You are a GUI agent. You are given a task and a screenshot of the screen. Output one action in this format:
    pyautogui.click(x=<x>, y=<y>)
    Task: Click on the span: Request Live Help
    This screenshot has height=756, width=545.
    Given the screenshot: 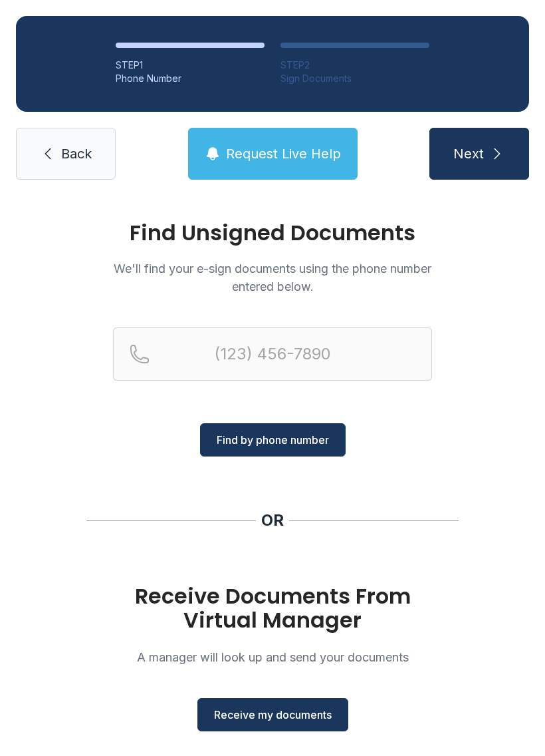 What is the action you would take?
    pyautogui.click(x=283, y=154)
    